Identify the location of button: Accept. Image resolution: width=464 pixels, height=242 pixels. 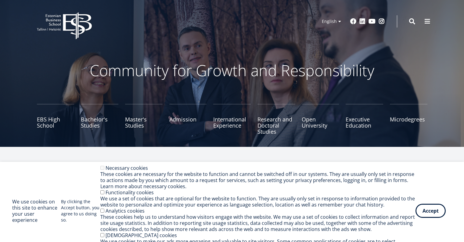
(431, 210).